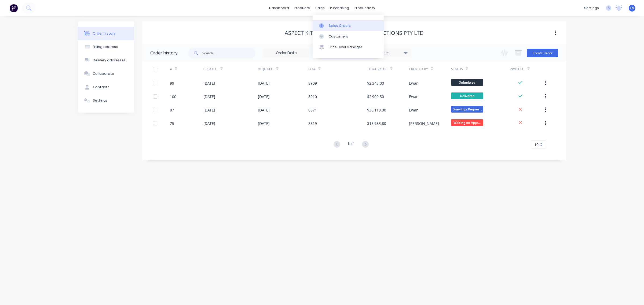  What do you see at coordinates (101, 87) in the screenshot?
I see `div: Contacts` at bounding box center [101, 87].